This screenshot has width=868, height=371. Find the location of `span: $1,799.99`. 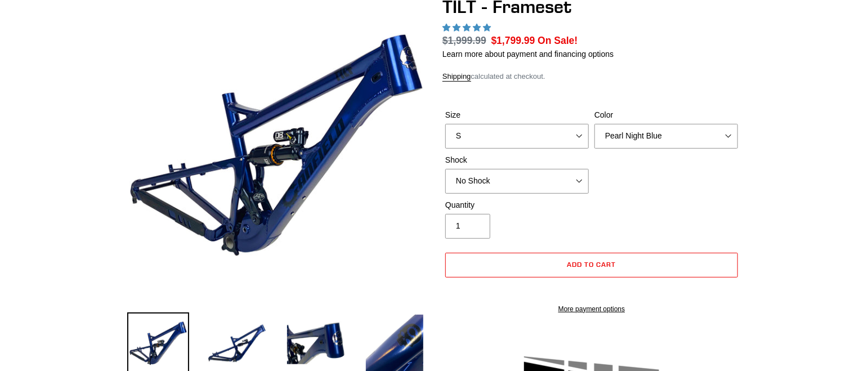

span: $1,799.99 is located at coordinates (514, 41).